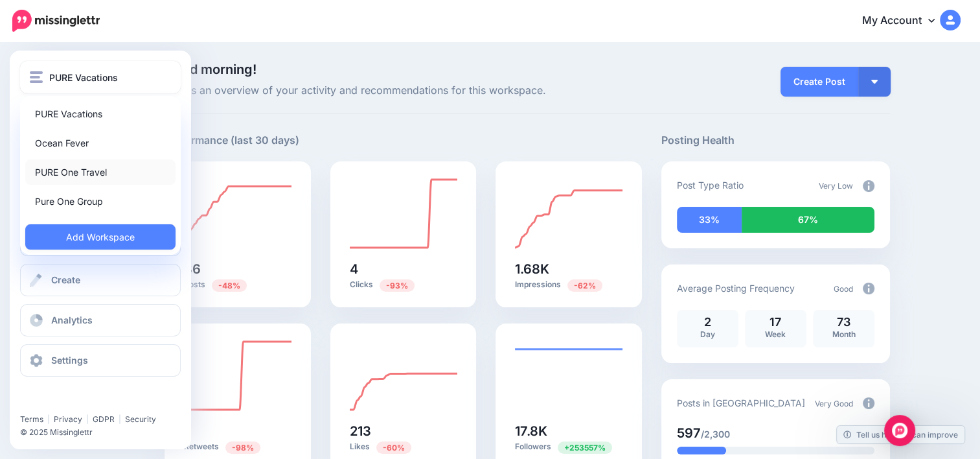 Image resolution: width=980 pixels, height=459 pixels. Describe the element at coordinates (238, 446) in the screenshot. I see `p: Retweets` at that location.